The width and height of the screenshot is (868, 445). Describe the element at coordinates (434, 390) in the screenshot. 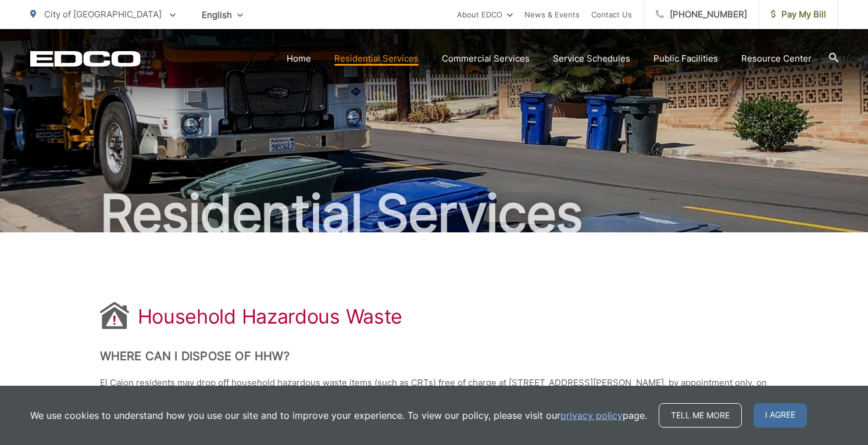

I see `p: El Cajon residents may drop off household hazardous waste items (such as CRTs) free of charge at ...` at that location.